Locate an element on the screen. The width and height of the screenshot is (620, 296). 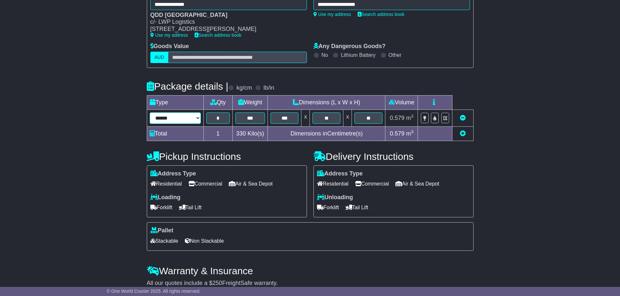
a: Add new item is located at coordinates (463, 134).